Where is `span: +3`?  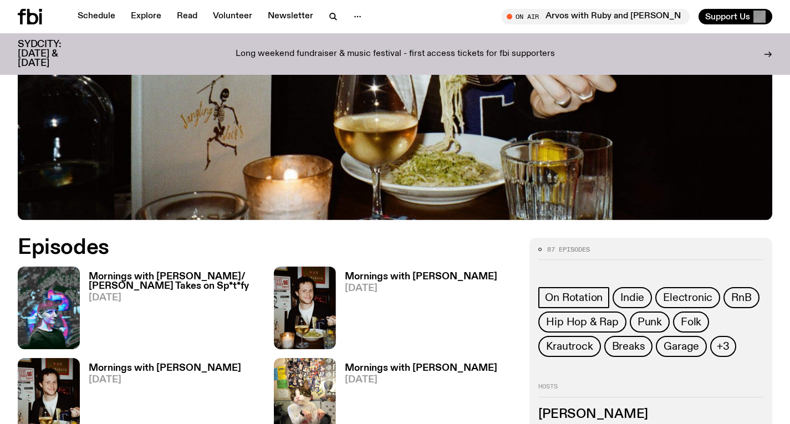
span: +3 is located at coordinates (723, 346).